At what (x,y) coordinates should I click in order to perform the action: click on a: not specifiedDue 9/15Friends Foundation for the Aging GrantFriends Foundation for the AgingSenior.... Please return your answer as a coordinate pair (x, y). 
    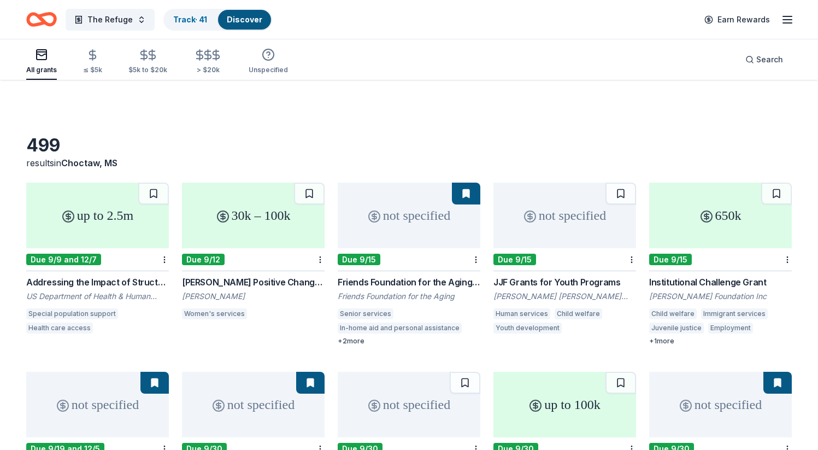
    Looking at the image, I should click on (409, 264).